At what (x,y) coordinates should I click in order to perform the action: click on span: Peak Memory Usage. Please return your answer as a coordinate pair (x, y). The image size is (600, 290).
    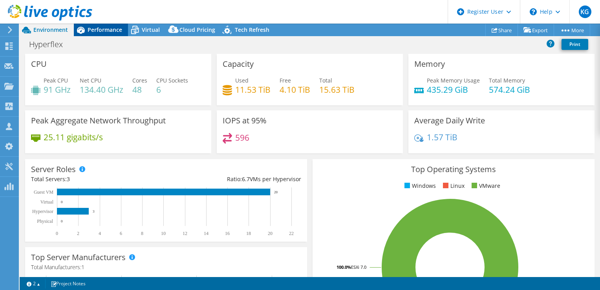
    Looking at the image, I should click on (453, 80).